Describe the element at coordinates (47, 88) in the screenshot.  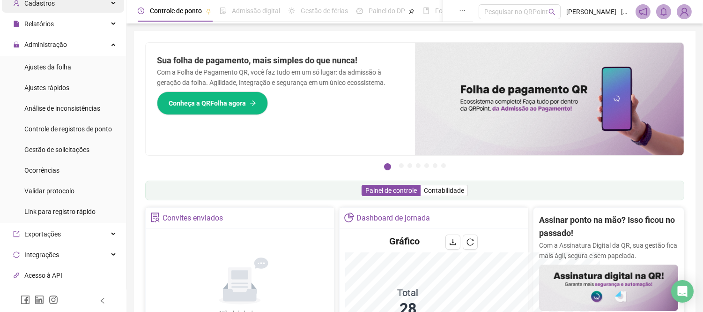
I see `span: Ajustes rápidos` at that location.